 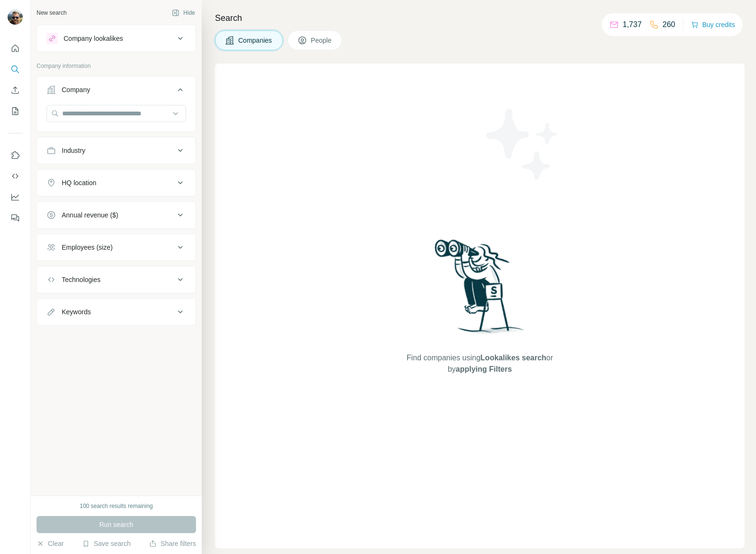 I want to click on button: Search, so click(x=15, y=69).